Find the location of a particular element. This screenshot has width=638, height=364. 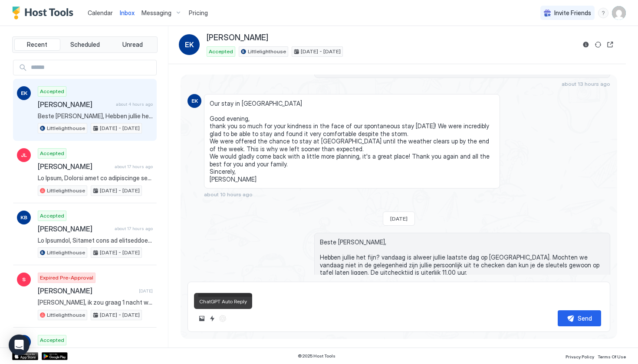

a: Google Play Store is located at coordinates (54, 357).